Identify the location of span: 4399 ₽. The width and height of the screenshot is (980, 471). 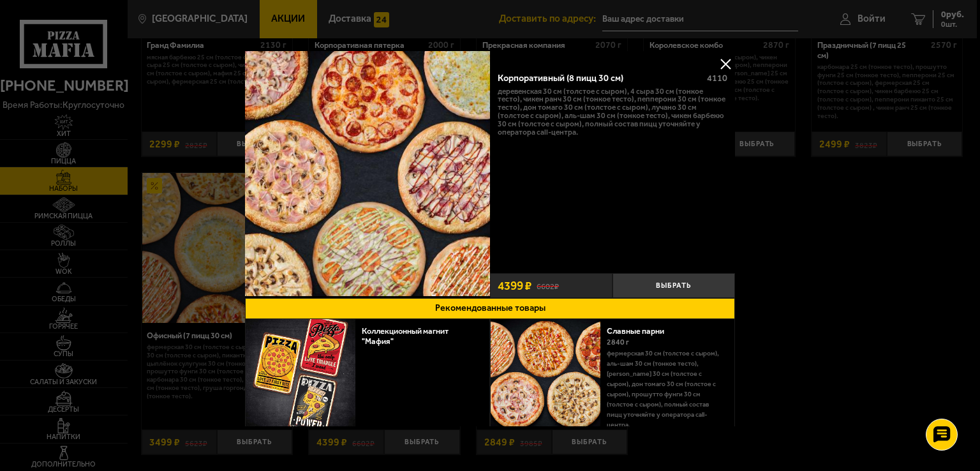
(514, 285).